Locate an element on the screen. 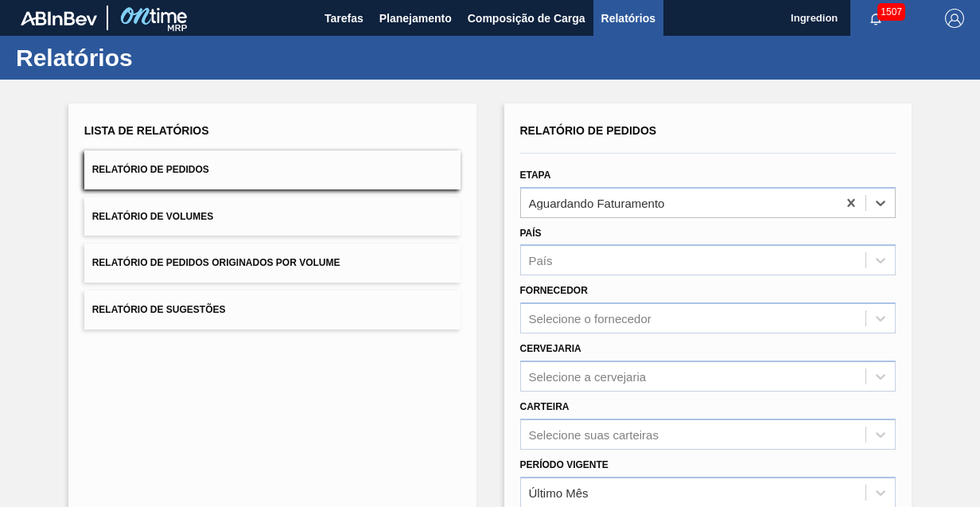 The height and width of the screenshot is (507, 980). button: Relatório de Sugestões is located at coordinates (272, 310).